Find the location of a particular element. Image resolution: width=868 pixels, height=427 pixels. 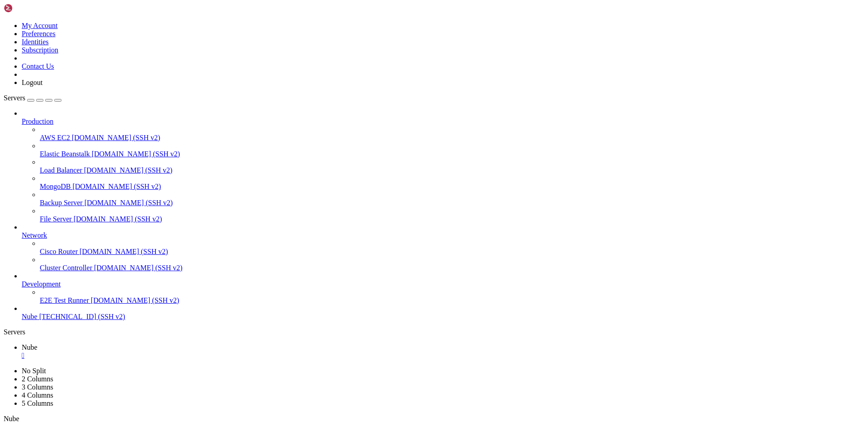

span: Production is located at coordinates (38, 121).